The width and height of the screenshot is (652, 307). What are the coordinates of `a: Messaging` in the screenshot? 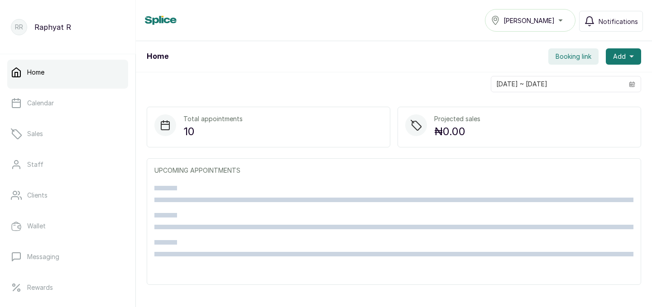 It's located at (67, 257).